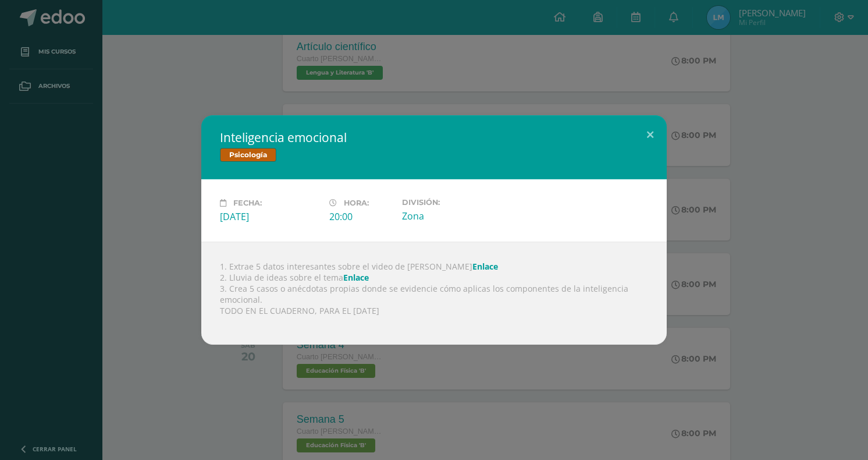 This screenshot has height=460, width=868. Describe the element at coordinates (356, 203) in the screenshot. I see `span: Hora:` at that location.